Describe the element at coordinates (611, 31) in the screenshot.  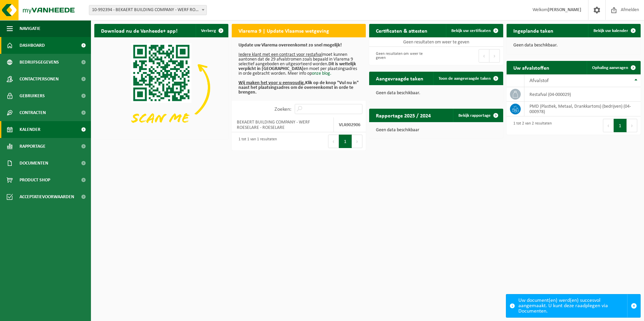
I see `span: Bekijk uw kalender` at that location.